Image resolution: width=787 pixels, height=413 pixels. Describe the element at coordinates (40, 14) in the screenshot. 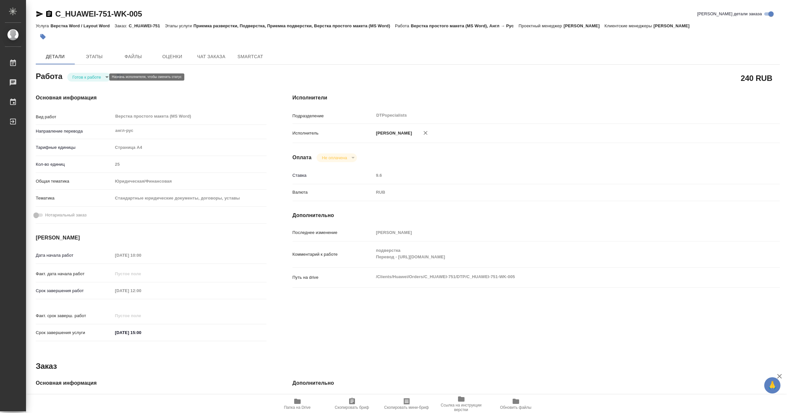

I see `button: Скопировать ссылку для ЯМессенджера` at that location.